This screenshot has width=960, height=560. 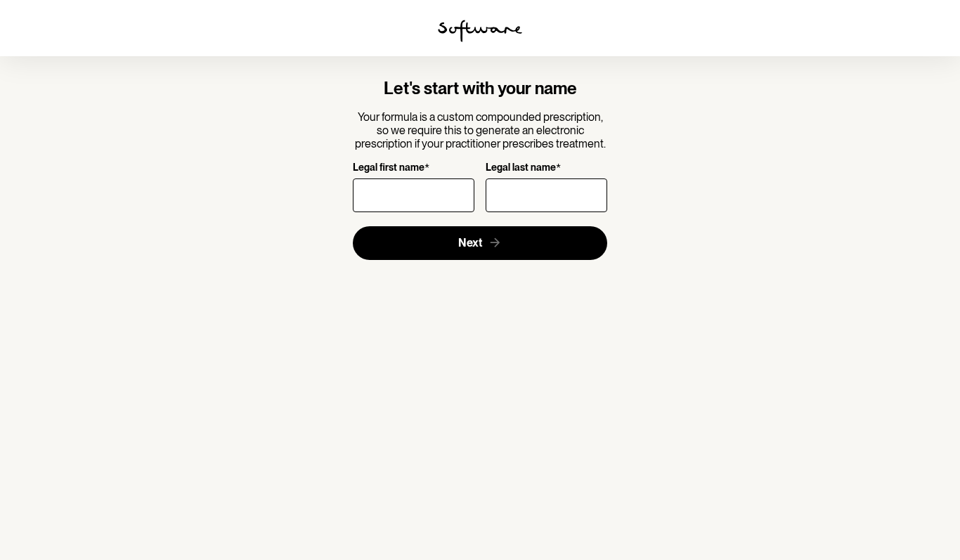 What do you see at coordinates (389, 168) in the screenshot?
I see `p: Legal first name` at bounding box center [389, 168].